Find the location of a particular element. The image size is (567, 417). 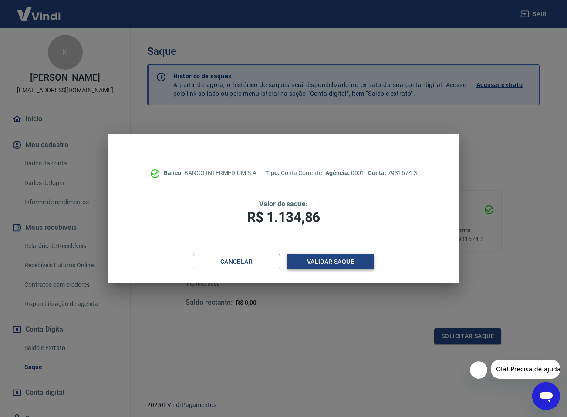

span: Olá! Precisa de ajuda? is located at coordinates (39, 10).